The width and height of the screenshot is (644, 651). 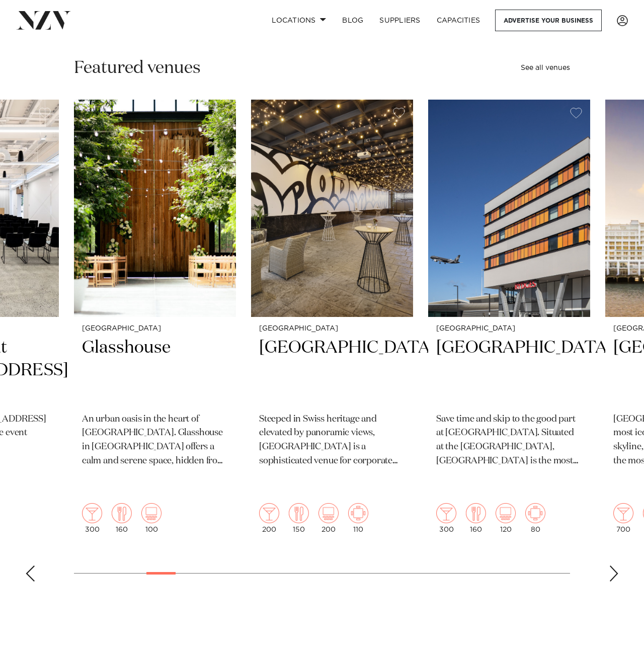 I want to click on div: 80, so click(x=535, y=518).